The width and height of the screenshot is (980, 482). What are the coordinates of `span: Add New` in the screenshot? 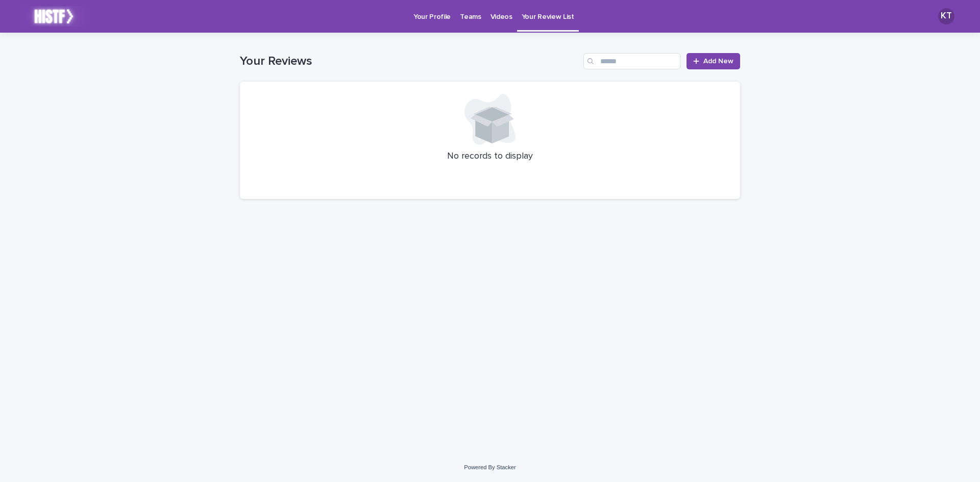 It's located at (718, 61).